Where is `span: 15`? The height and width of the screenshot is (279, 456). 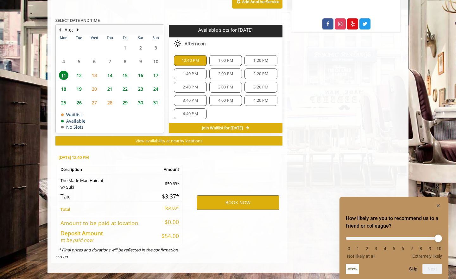 span: 15 is located at coordinates (125, 75).